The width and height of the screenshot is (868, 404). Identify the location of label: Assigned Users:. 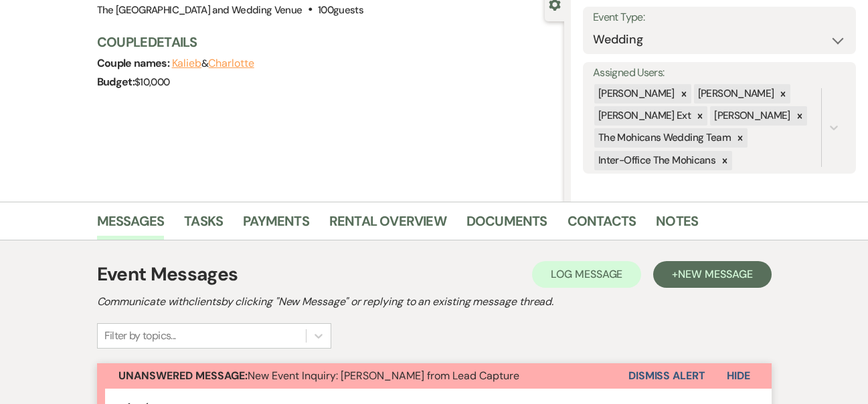
(719, 73).